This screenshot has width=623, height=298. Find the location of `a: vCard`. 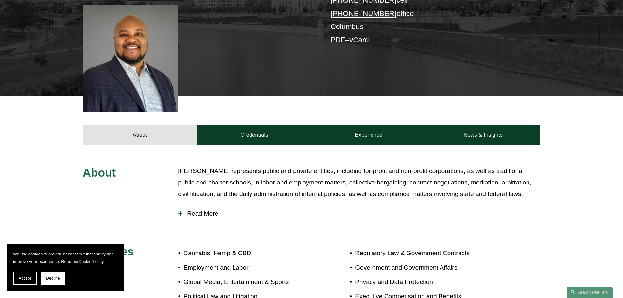

a: vCard is located at coordinates (359, 40).